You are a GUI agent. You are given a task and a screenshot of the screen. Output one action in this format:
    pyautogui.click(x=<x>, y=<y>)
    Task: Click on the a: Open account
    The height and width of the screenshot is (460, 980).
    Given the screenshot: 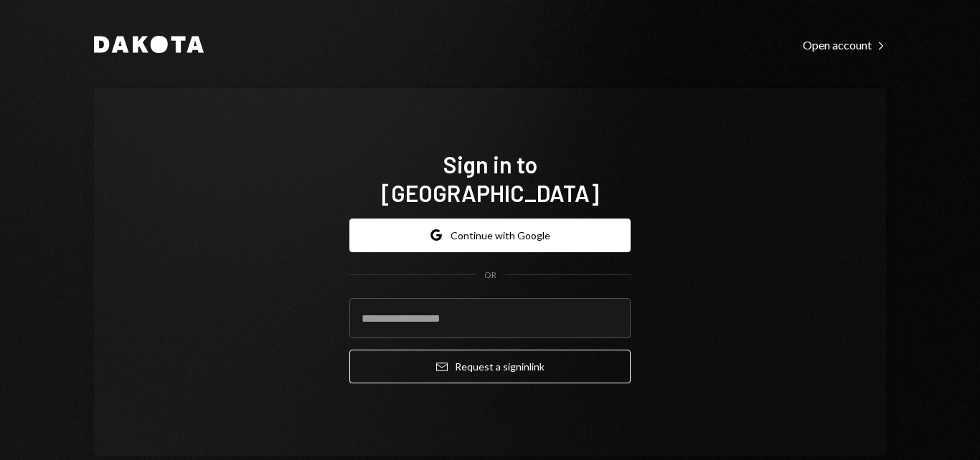 What is the action you would take?
    pyautogui.click(x=844, y=45)
    